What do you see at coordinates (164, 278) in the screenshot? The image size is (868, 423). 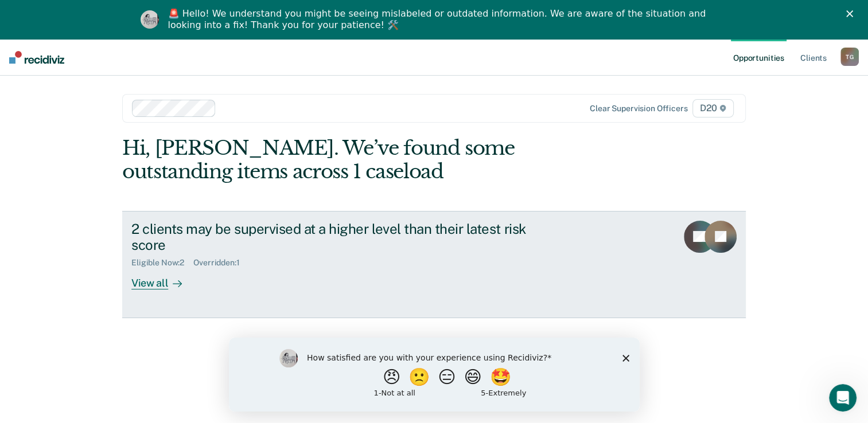 I see `div: View all` at bounding box center [164, 278].